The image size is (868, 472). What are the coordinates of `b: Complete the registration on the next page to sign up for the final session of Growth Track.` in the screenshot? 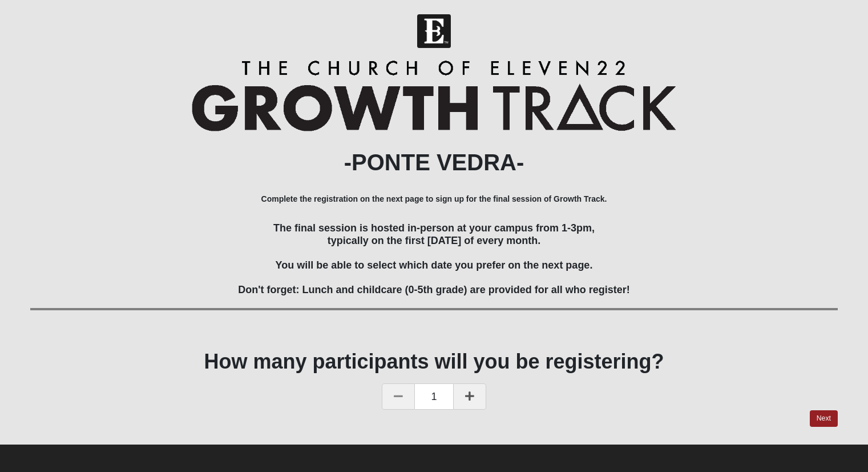 It's located at (435, 199).